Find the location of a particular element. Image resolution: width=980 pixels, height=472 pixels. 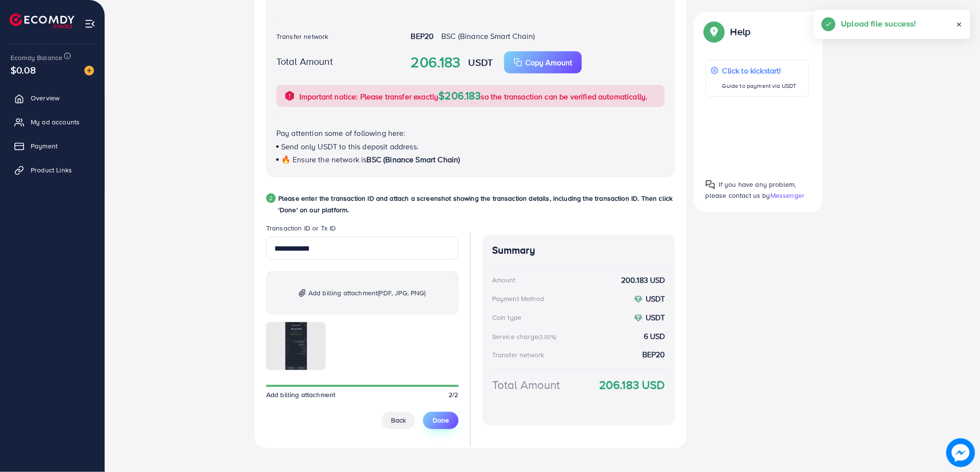

span: (PDF, JPG, PNG) is located at coordinates (402, 293).